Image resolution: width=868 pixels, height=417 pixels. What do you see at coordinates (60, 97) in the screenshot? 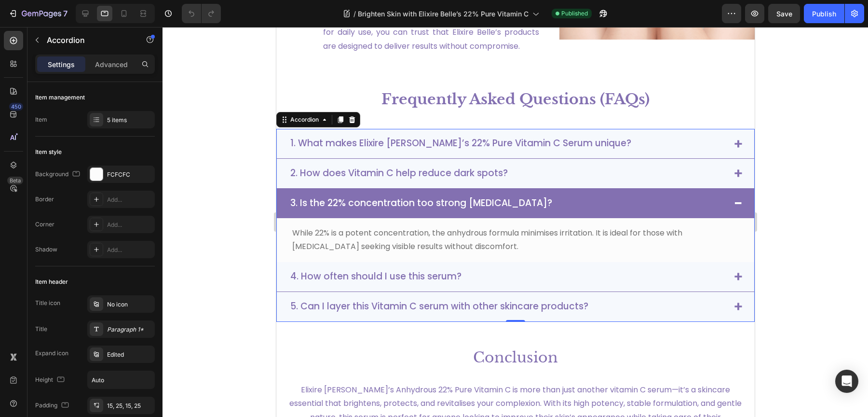
I see `div: Item management` at bounding box center [60, 97].